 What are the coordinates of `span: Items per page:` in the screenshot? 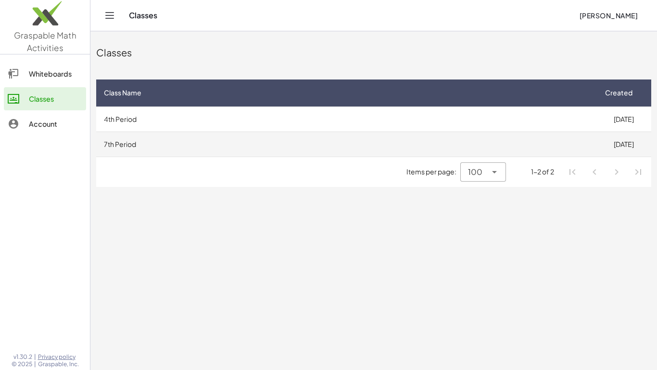 It's located at (434, 171).